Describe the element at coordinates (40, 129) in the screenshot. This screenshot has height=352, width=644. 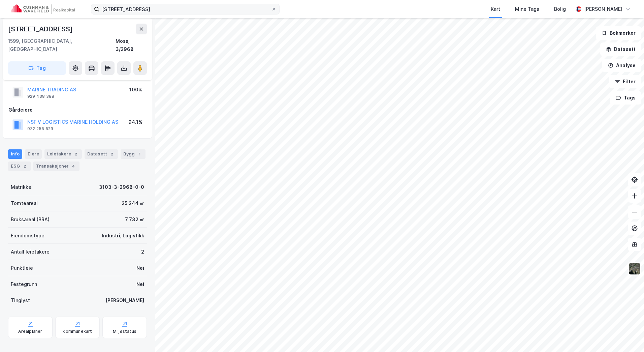
I see `div: 932 255 529` at that location.